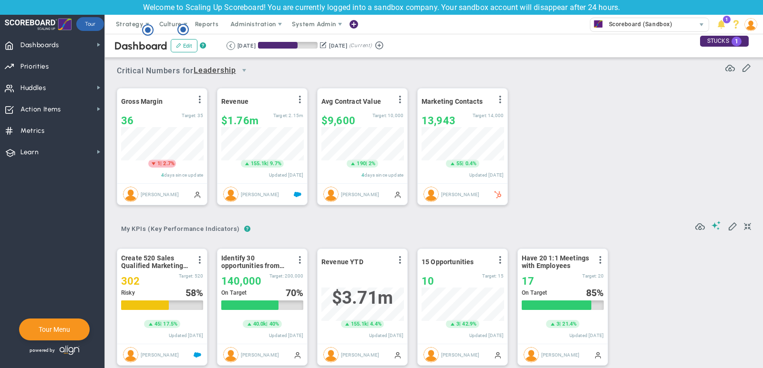  What do you see at coordinates (142, 102) in the screenshot?
I see `span: Gross Margin` at bounding box center [142, 102].